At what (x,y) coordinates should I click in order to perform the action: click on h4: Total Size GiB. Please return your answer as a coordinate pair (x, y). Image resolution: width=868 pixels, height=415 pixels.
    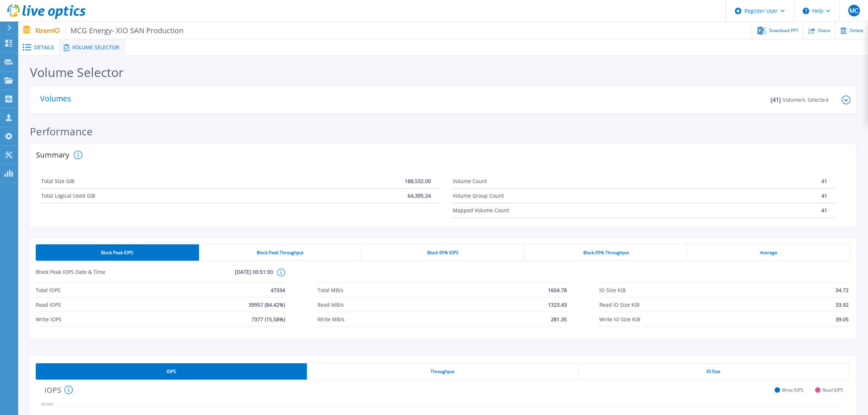
    Looking at the image, I should click on (57, 181).